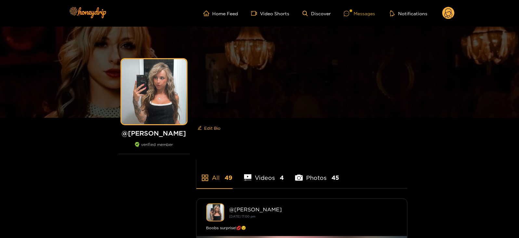 The width and height of the screenshot is (519, 238). I want to click on div: Messages, so click(360, 13).